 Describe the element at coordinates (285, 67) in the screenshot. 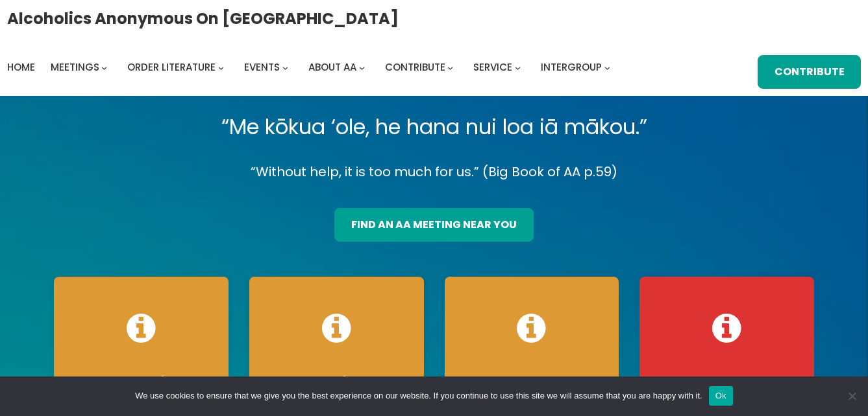

I see `button: Events submenu` at that location.